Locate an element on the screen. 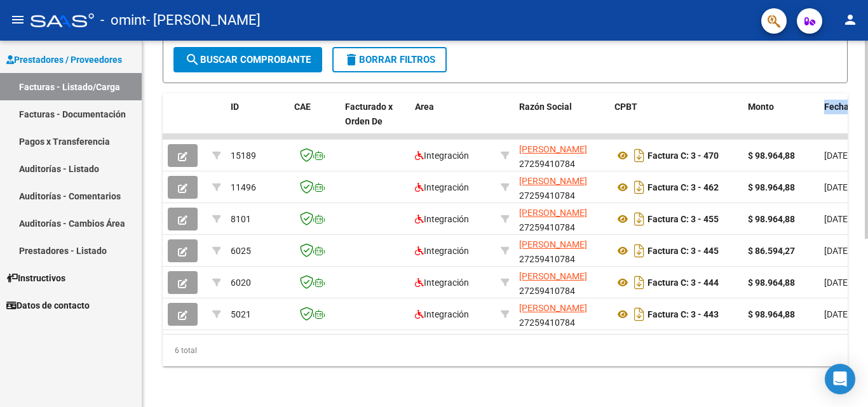 The width and height of the screenshot is (868, 407). datatable-header-cell: Facturado x Orden De is located at coordinates (375, 121).